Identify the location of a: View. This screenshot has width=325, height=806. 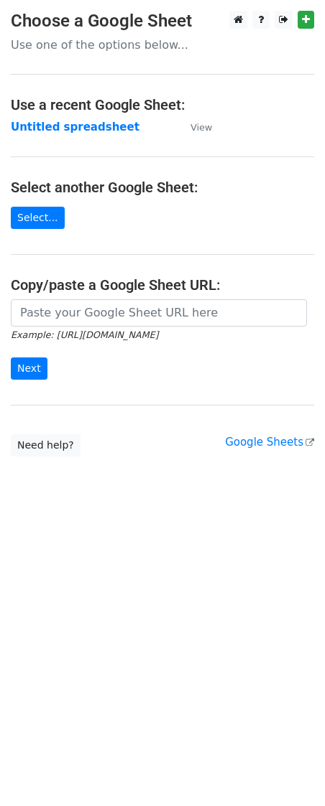
(194, 127).